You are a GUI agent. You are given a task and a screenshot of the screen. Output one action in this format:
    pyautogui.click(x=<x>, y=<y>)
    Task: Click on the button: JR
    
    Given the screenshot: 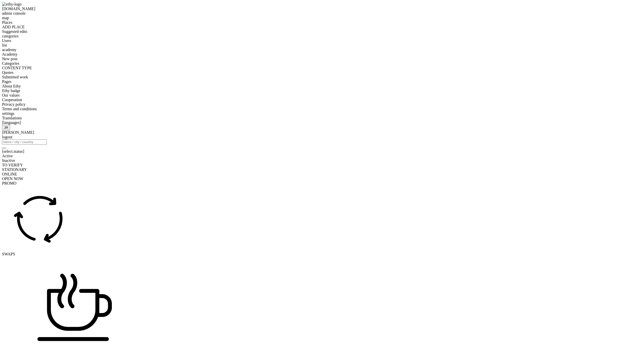 What is the action you would take?
    pyautogui.click(x=6, y=127)
    